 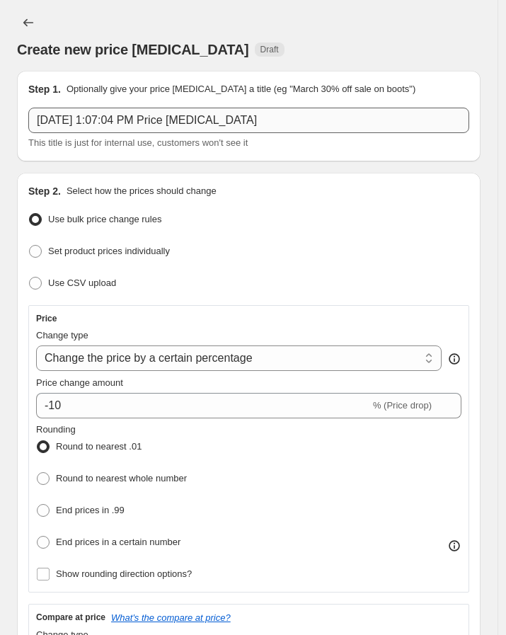 I want to click on h2: Step 1., so click(x=45, y=89).